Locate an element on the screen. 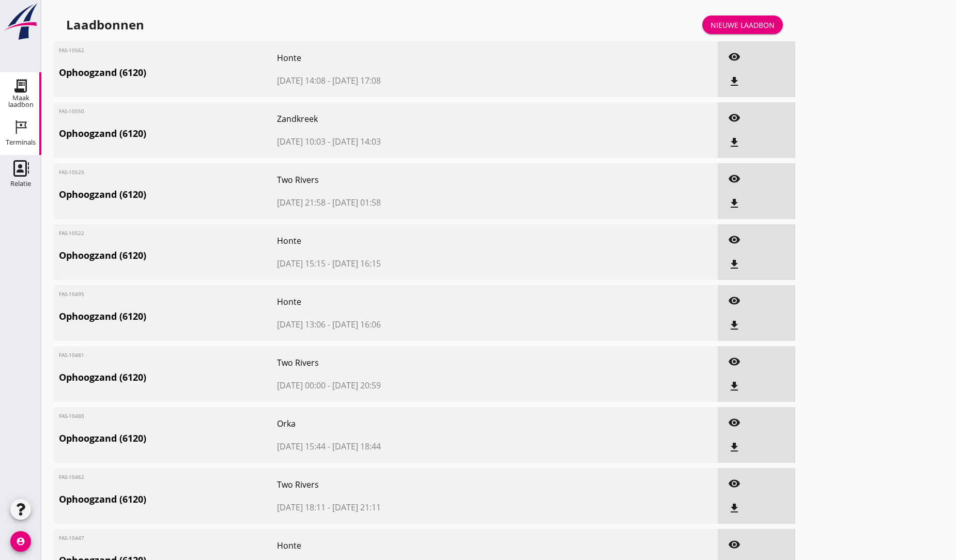 This screenshot has height=560, width=956. div: Nieuwe laadbon is located at coordinates (743, 25).